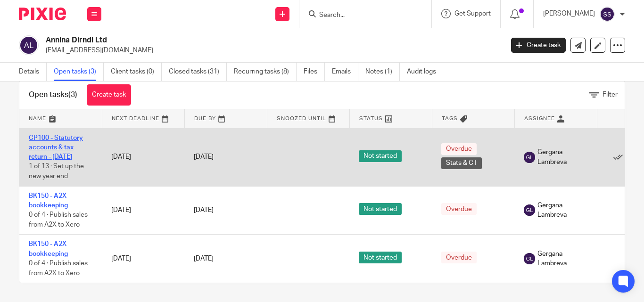  Describe the element at coordinates (56, 172) in the screenshot. I see `span: 1 of 13 · Set up the new year end` at that location.